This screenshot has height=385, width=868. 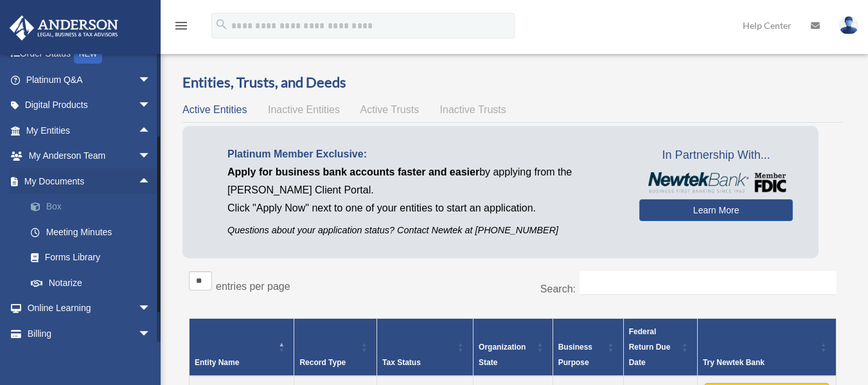 I want to click on a: Billingarrow_drop_down, so click(x=90, y=334).